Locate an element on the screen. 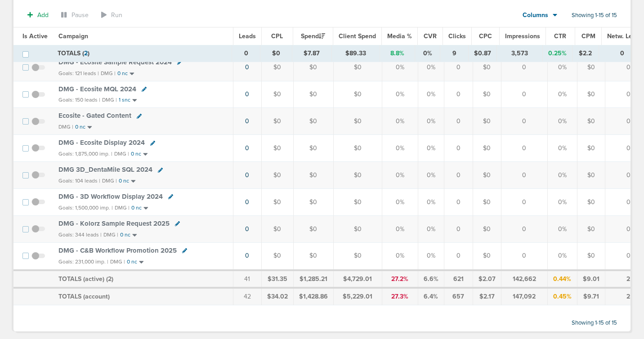  td: 147,092 is located at coordinates (524, 296).